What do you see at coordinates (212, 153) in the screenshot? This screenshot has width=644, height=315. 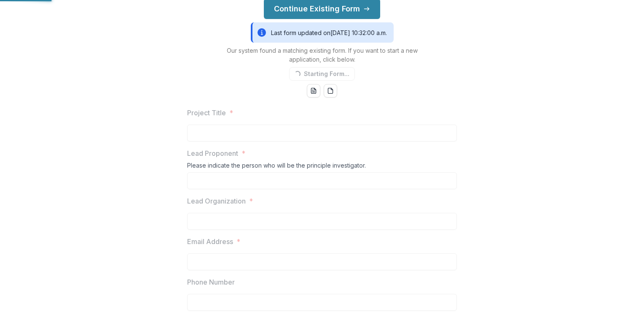 I see `p: Lead Proponent` at bounding box center [212, 153].